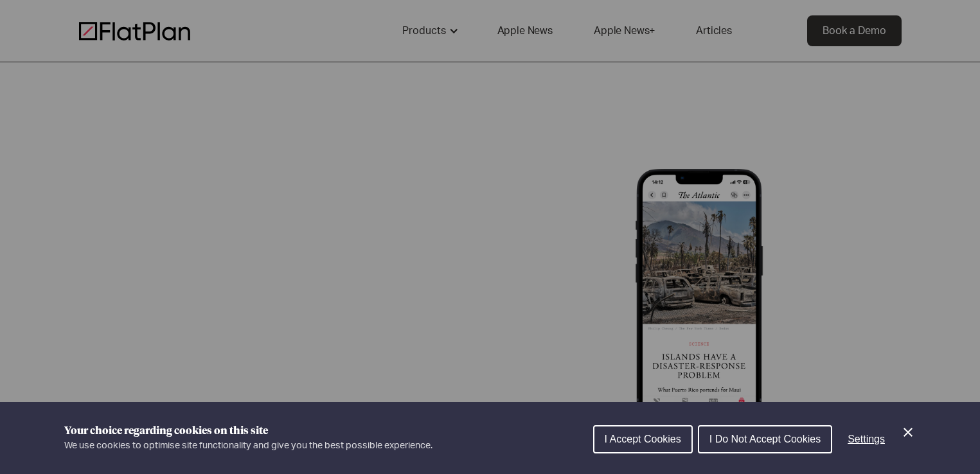 The image size is (980, 474). I want to click on p: We use cookies to optimise site functionality and give you the best possible experience., so click(248, 446).